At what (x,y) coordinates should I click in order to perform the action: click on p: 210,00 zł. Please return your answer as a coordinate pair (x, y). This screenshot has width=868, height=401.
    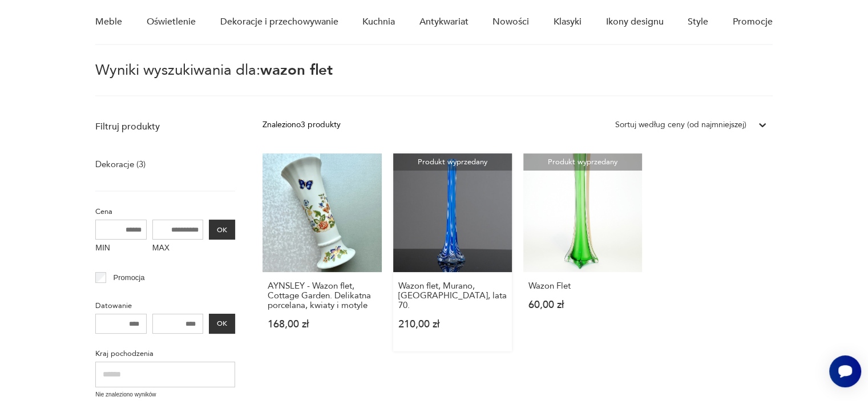
    Looking at the image, I should click on (452, 324).